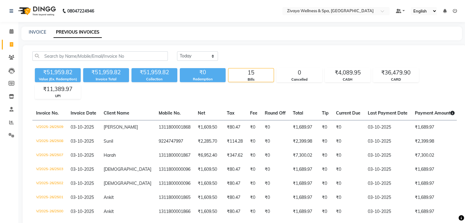 This screenshot has width=465, height=223. I want to click on div: ₹0, so click(203, 73).